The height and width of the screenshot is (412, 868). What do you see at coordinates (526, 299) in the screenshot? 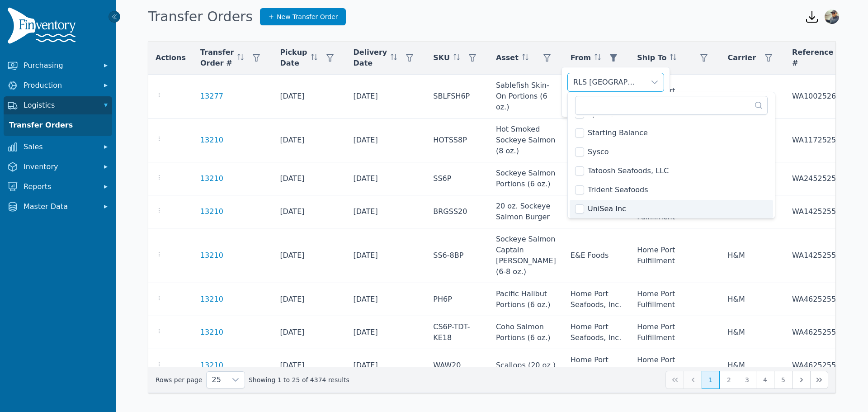
I see `td: Pacific Halibut Portions (6 oz.)` at bounding box center [526, 299].